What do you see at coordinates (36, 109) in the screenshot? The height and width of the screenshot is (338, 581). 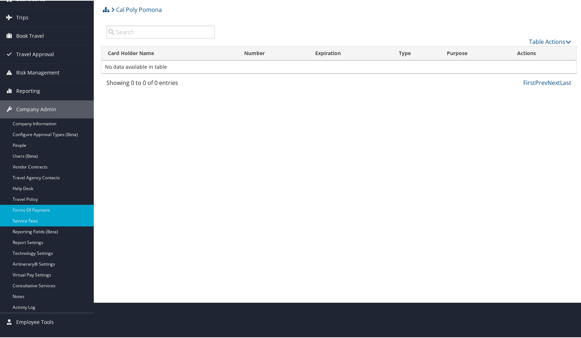 I see `span: Company Admin` at bounding box center [36, 109].